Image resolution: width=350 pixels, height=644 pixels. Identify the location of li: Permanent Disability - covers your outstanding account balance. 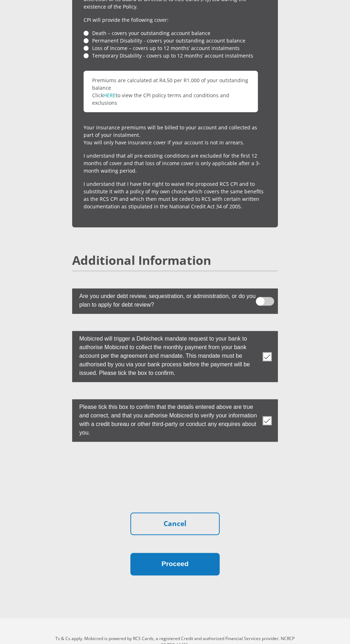
(175, 40).